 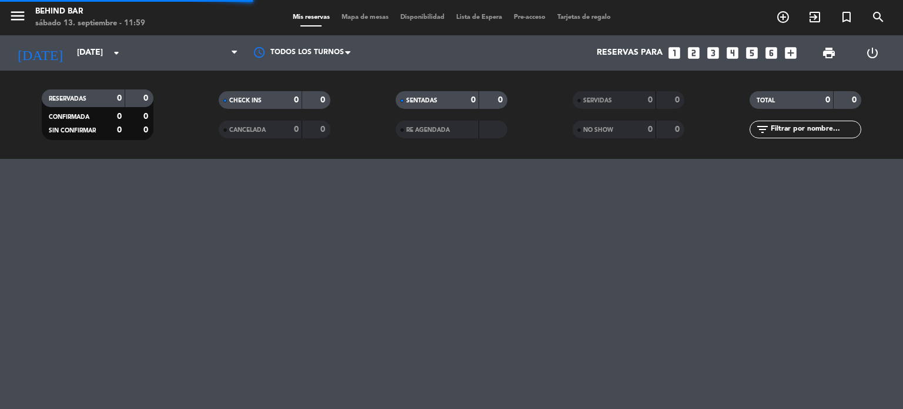 What do you see at coordinates (765, 101) in the screenshot?
I see `span: TOTAL` at bounding box center [765, 101].